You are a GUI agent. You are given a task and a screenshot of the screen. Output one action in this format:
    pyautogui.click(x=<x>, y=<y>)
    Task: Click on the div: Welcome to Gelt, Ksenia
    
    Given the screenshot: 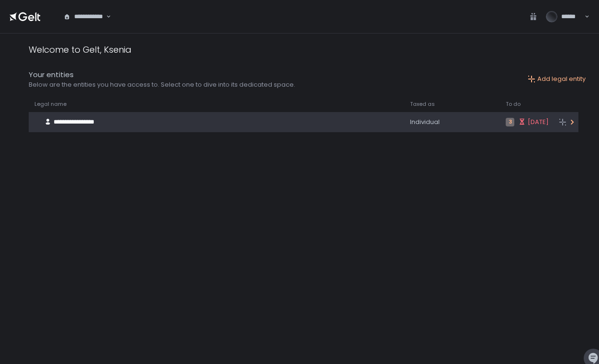 What is the action you would take?
    pyautogui.click(x=80, y=49)
    